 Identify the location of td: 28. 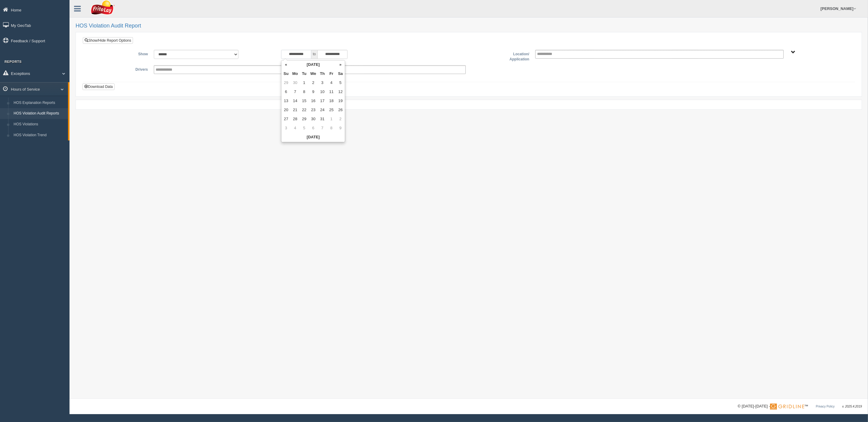
(295, 120).